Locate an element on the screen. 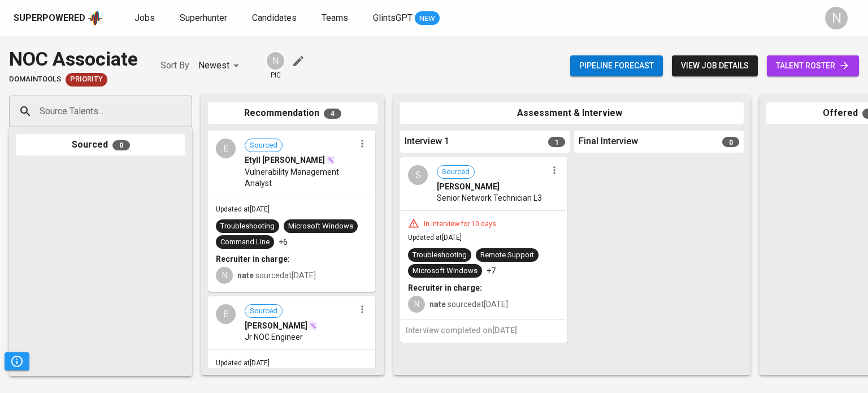 The width and height of the screenshot is (868, 393). p: +7 is located at coordinates (491, 271).